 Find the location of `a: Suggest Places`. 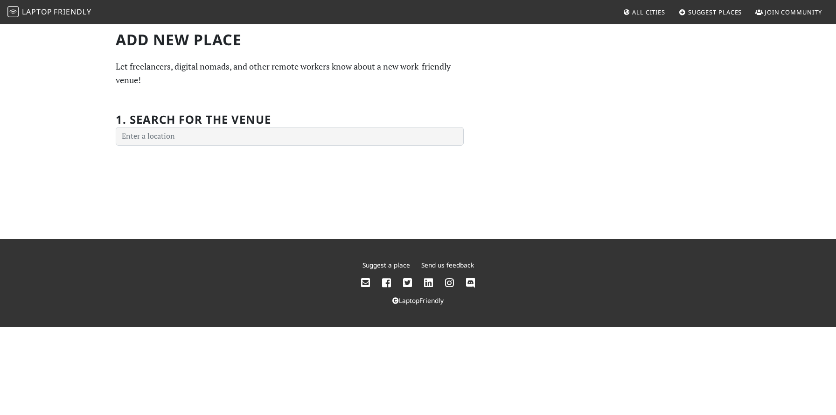

a: Suggest Places is located at coordinates (711, 12).